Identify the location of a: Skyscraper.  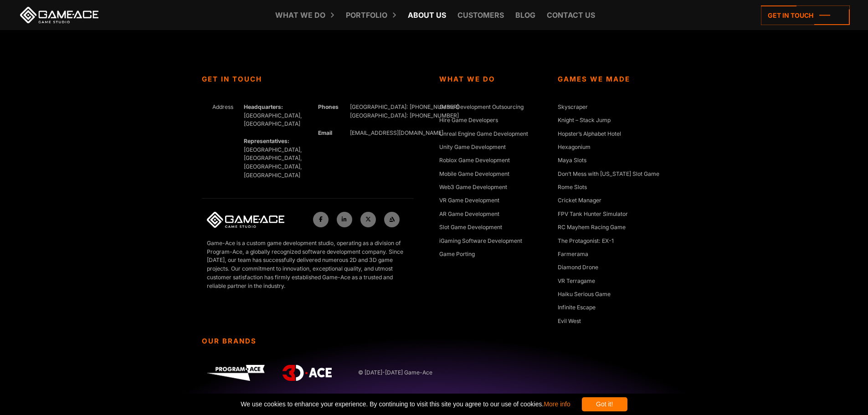
(573, 108).